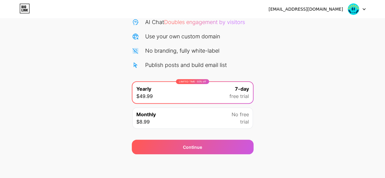 The image size is (385, 178). Describe the element at coordinates (143, 122) in the screenshot. I see `span: $8.99` at that location.